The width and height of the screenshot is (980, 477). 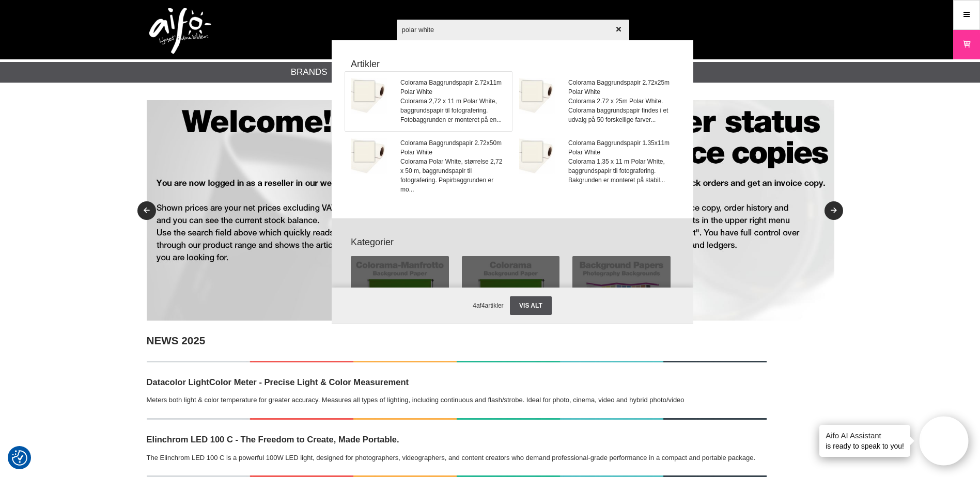 I want to click on strong: Kategorier, so click(x=512, y=242).